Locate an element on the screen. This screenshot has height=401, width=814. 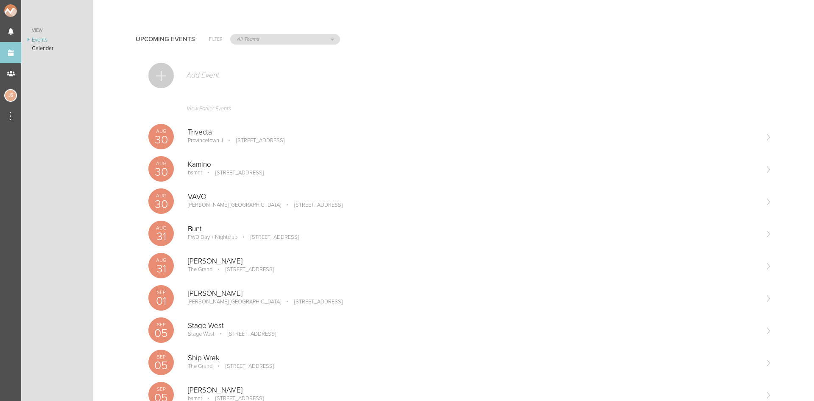
p: Add Event is located at coordinates (202, 75).